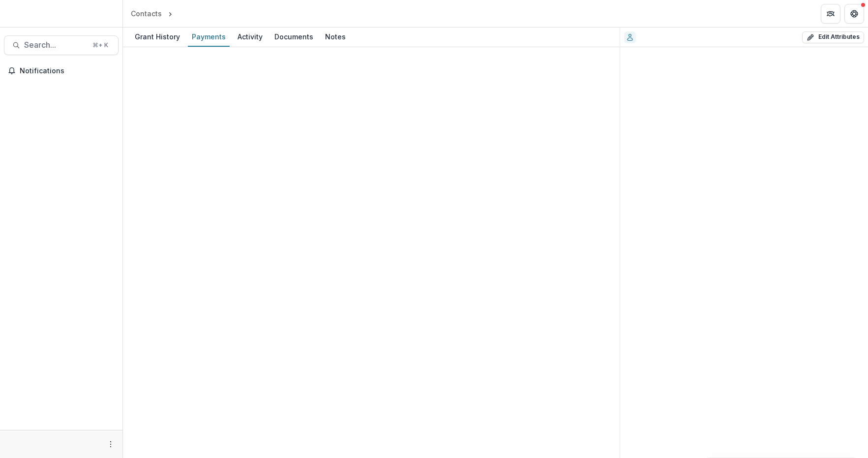  I want to click on div: Documents, so click(294, 36).